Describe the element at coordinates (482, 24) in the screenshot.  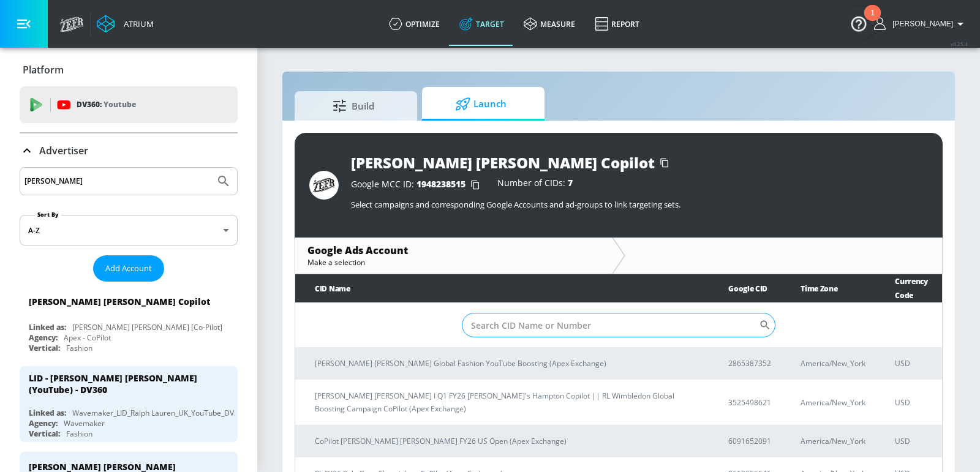
I see `a: Target` at that location.